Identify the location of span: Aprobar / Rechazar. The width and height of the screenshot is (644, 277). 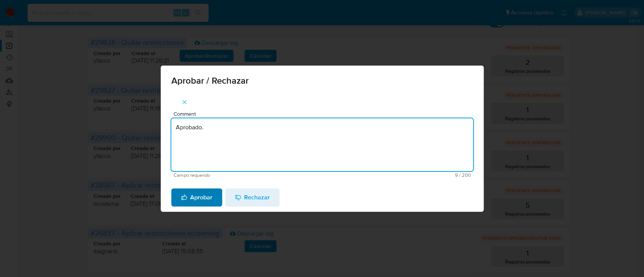
(322, 81).